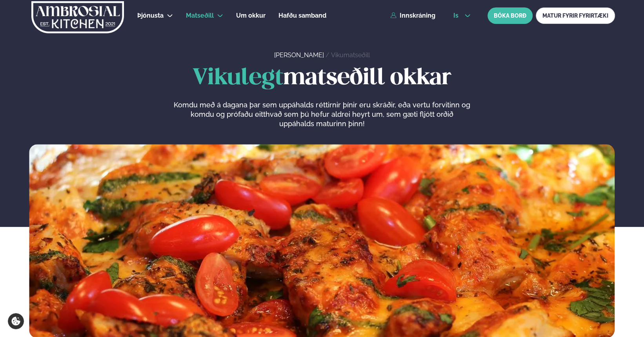 Image resolution: width=644 pixels, height=337 pixels. Describe the element at coordinates (322, 114) in the screenshot. I see `p: Komdu með á dagana þar sem uppáhalds réttirnir þínir eru skráðir, eða vertu forvitinn og komdu og...` at that location.